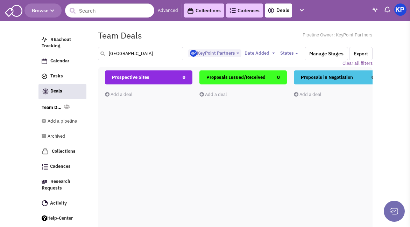 Image resolution: width=410 pixels, height=227 pixels. Describe the element at coordinates (62, 219) in the screenshot. I see `a: Help-Center` at that location.